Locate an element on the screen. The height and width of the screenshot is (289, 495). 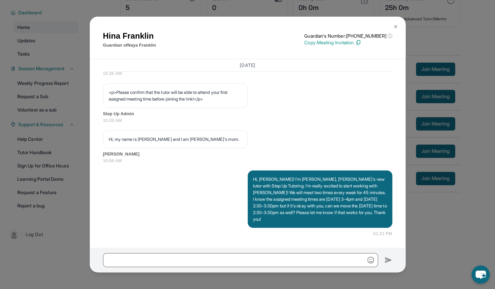
span: ⓘ is located at coordinates (390, 36).